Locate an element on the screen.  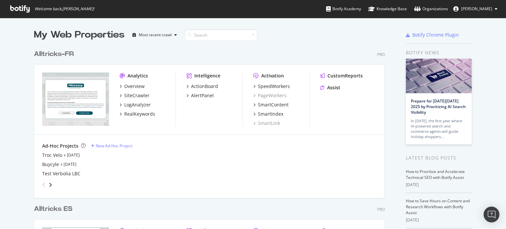
a: Troc Velo is located at coordinates (52, 155).